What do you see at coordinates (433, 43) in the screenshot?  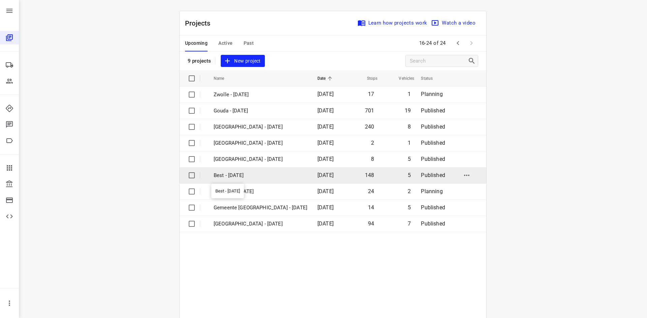 I see `span: 16-24 of 24` at bounding box center [433, 43].